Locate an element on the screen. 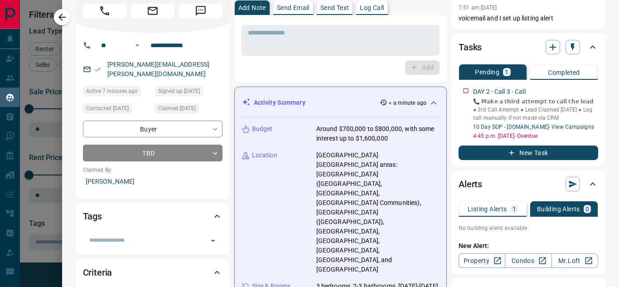 This screenshot has height=287, width=619. p: Pending is located at coordinates (487, 72).